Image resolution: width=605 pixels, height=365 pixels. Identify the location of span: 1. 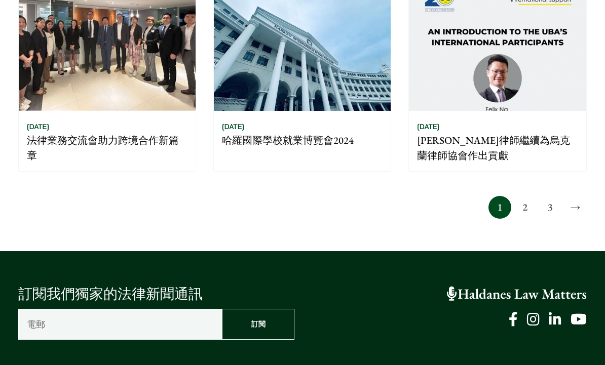
(499, 207).